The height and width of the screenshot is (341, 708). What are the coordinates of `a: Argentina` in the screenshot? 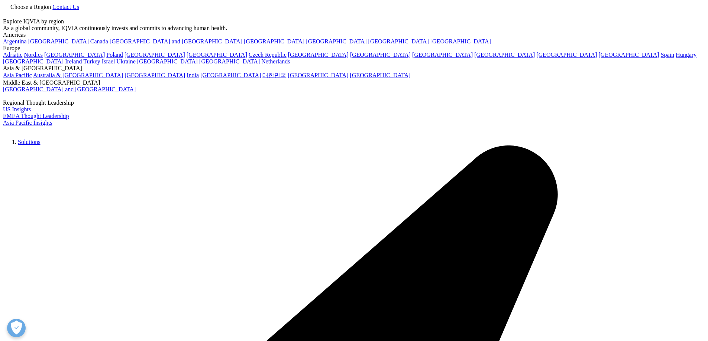 It's located at (15, 41).